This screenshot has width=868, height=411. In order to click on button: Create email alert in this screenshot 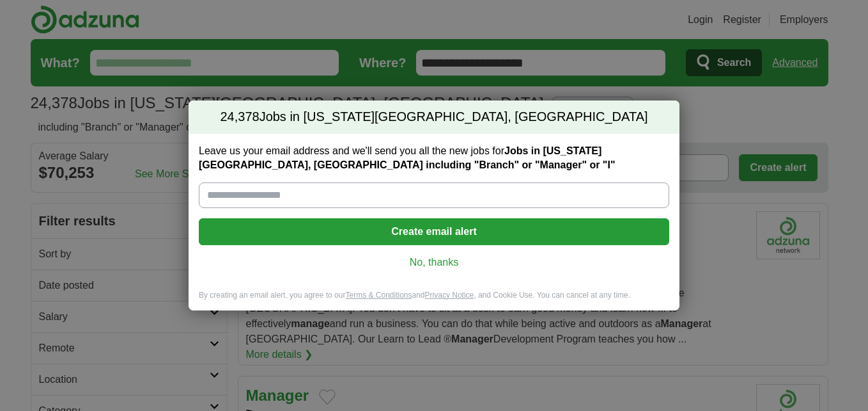, I will do `click(434, 231)`.